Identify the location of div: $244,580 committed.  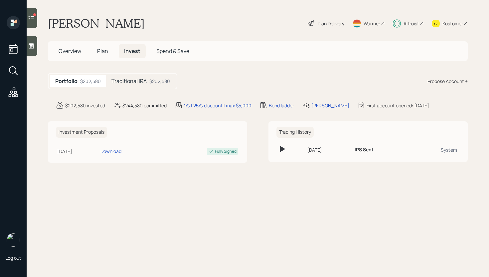
(144, 105).